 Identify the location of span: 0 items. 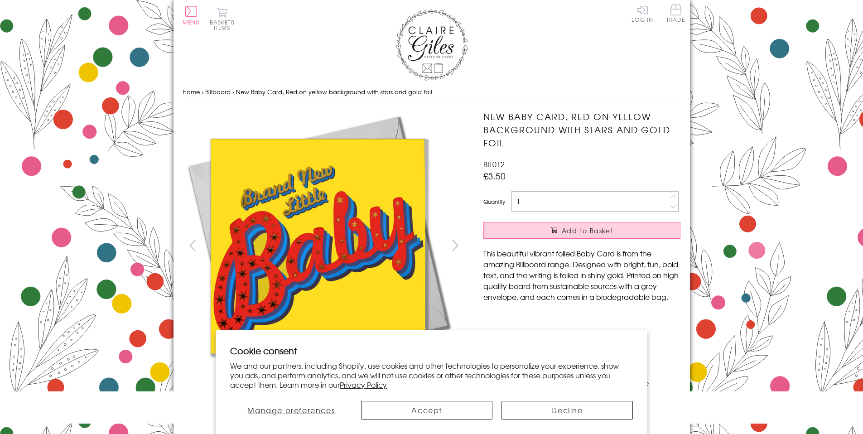
(224, 25).